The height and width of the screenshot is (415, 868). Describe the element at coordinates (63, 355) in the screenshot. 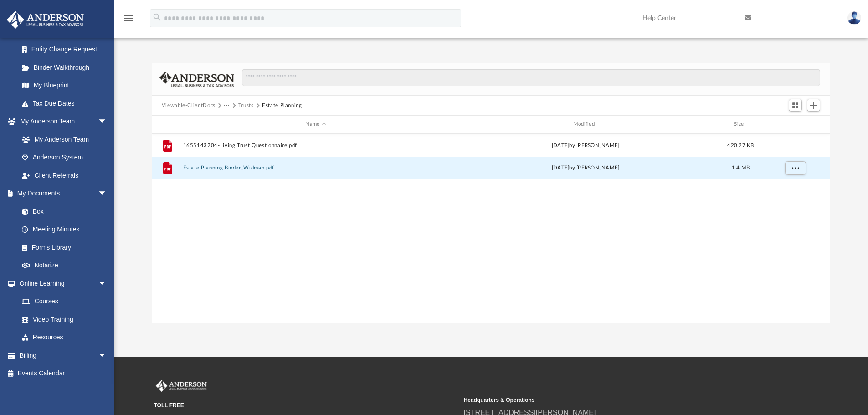

I see `a: Billingarrow_drop_down` at that location.